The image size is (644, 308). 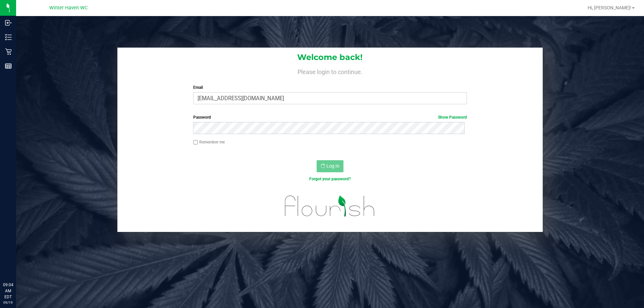 What do you see at coordinates (8, 302) in the screenshot?
I see `p: 09/19` at bounding box center [8, 302].